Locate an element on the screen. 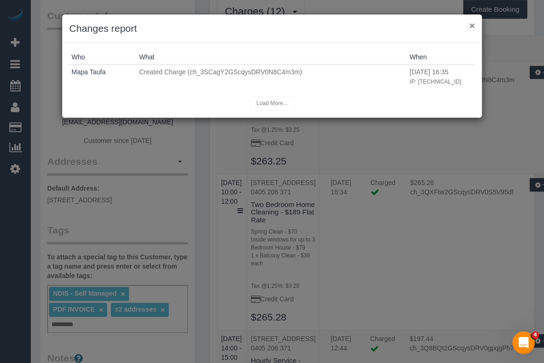  h3: Changes report is located at coordinates (272, 28).